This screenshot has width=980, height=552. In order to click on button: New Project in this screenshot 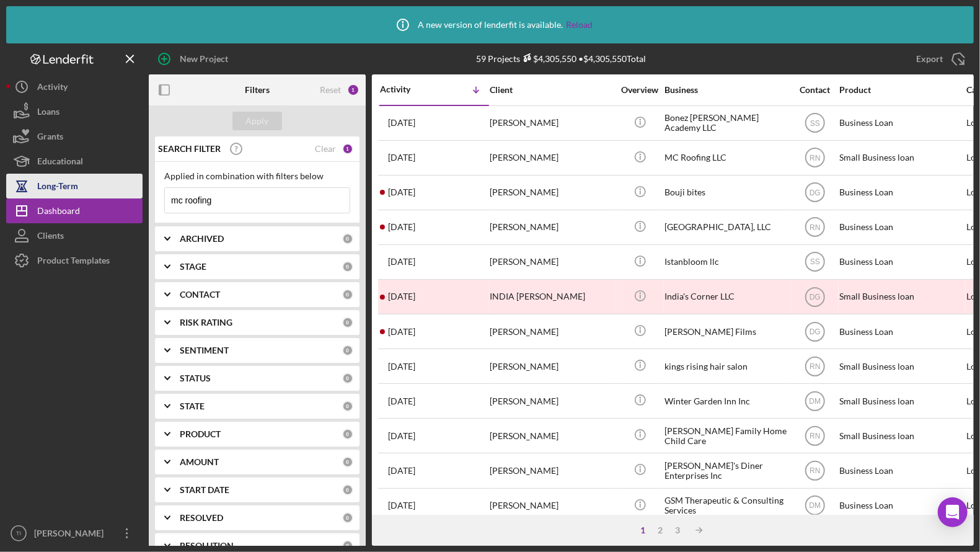, I will do `click(194, 59)`.